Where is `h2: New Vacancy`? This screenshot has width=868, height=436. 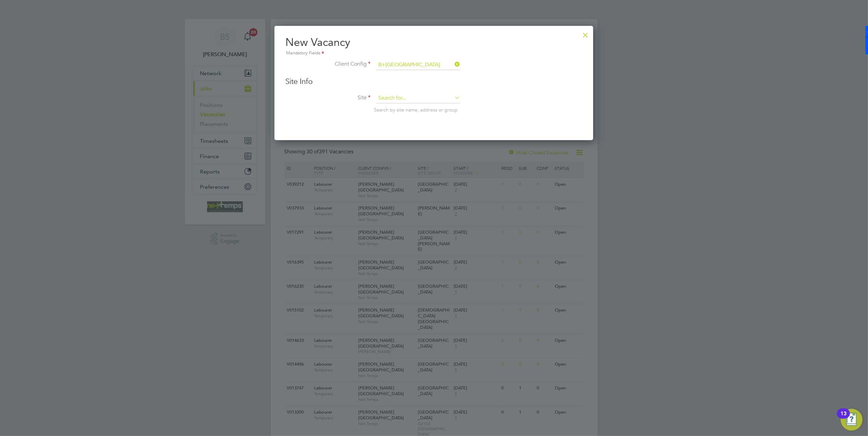
h2: New Vacancy is located at coordinates (434, 46).